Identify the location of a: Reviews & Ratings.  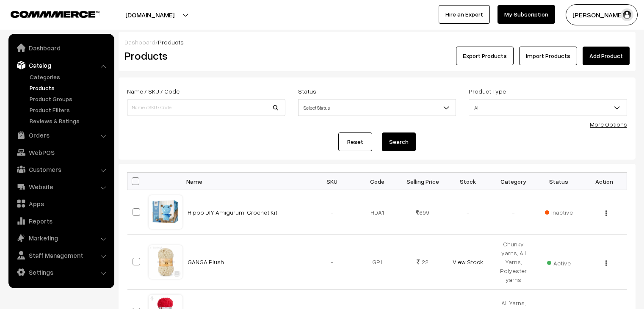
(70, 120).